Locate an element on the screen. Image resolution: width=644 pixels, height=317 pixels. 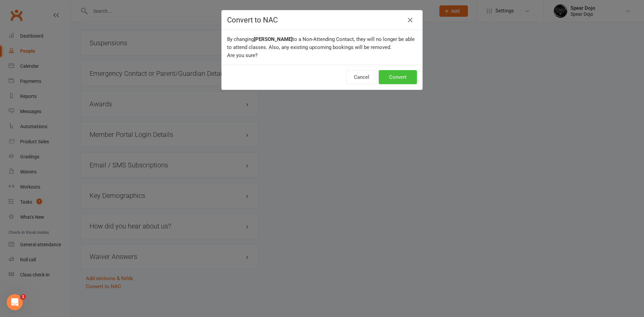
h4: Convert to NAC is located at coordinates (322, 20).